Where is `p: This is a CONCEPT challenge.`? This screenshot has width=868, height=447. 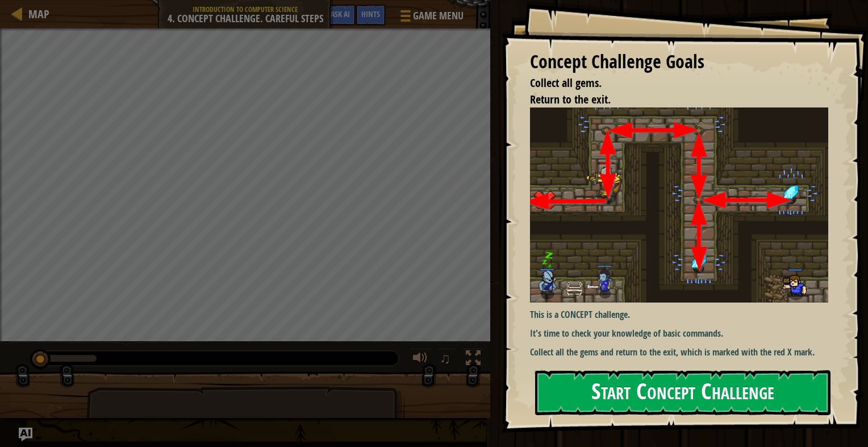 p: This is a CONCEPT challenge. is located at coordinates (683, 314).